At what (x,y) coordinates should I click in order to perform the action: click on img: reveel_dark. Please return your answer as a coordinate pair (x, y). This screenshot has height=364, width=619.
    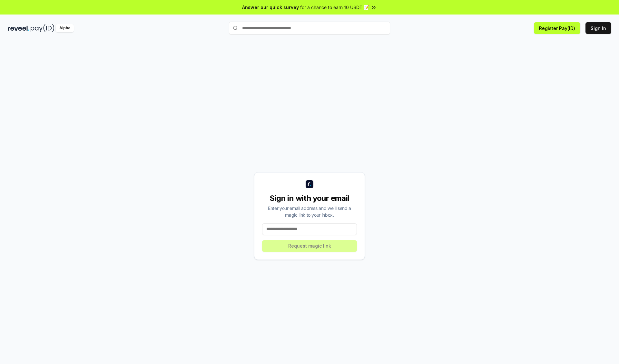
    Looking at the image, I should click on (19, 28).